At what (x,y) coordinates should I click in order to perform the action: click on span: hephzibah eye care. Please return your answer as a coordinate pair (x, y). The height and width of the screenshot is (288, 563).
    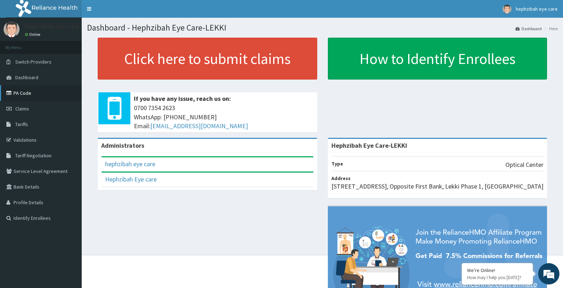
    Looking at the image, I should click on (537, 9).